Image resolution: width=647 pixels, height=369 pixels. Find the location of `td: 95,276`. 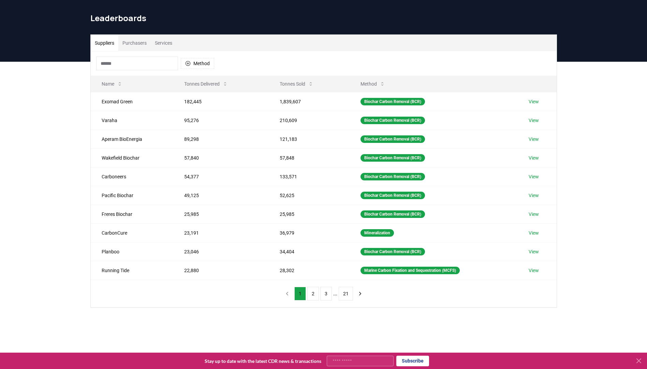

td: 95,276 is located at coordinates (221, 120).